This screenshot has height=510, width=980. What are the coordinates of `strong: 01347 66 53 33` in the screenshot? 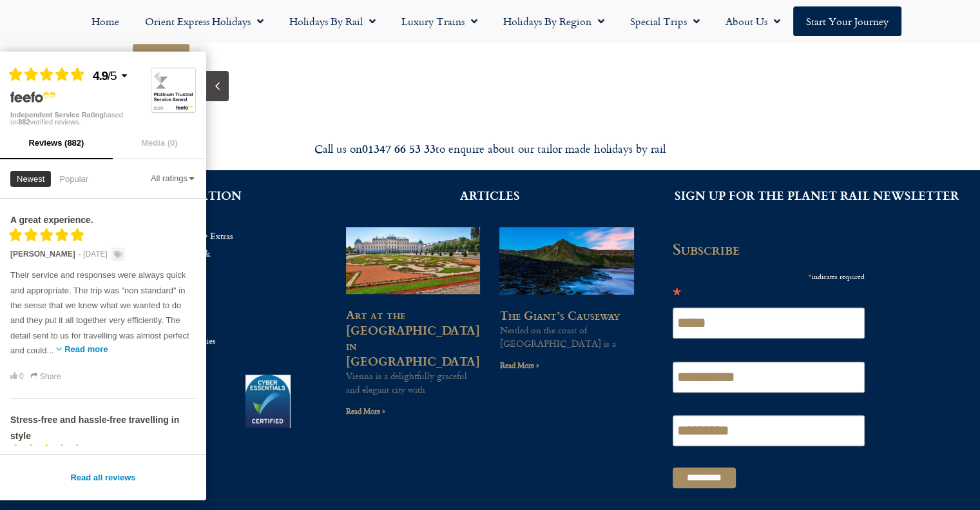 It's located at (399, 148).